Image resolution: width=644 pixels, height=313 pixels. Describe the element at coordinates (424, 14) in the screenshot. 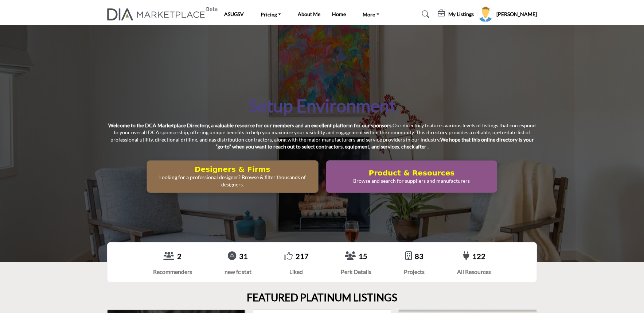

I see `a: Search` at that location.